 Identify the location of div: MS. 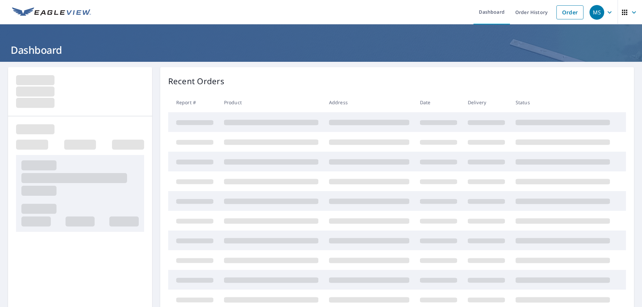
(596, 12).